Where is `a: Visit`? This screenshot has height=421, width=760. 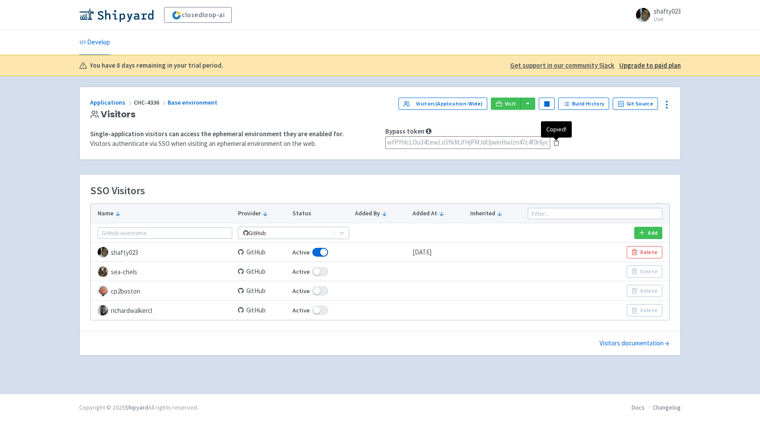
a: Visit is located at coordinates (506, 104).